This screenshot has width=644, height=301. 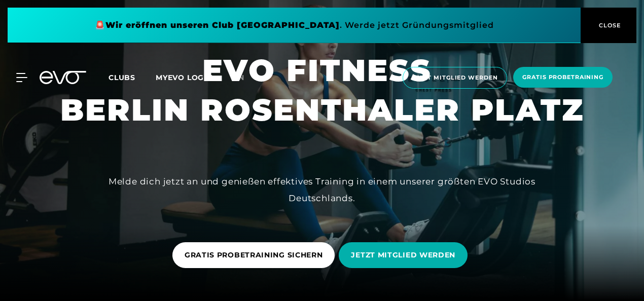 What do you see at coordinates (132, 77) in the screenshot?
I see `a: Clubs` at bounding box center [132, 77].